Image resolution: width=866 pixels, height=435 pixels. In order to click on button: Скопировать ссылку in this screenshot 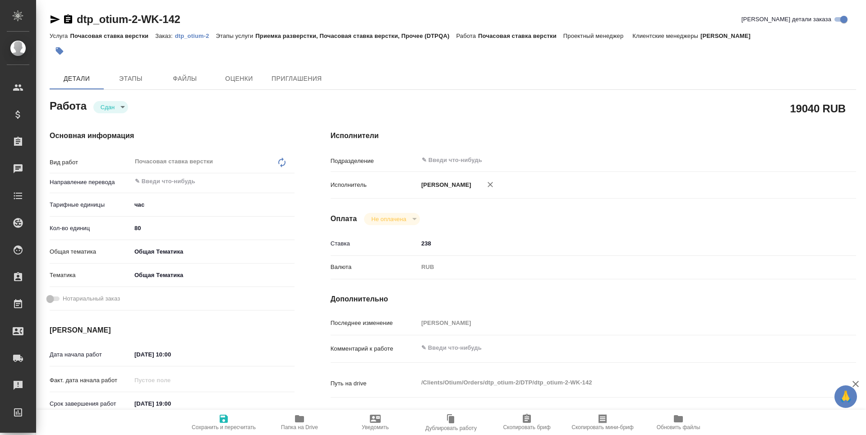, I will do `click(68, 19)`.